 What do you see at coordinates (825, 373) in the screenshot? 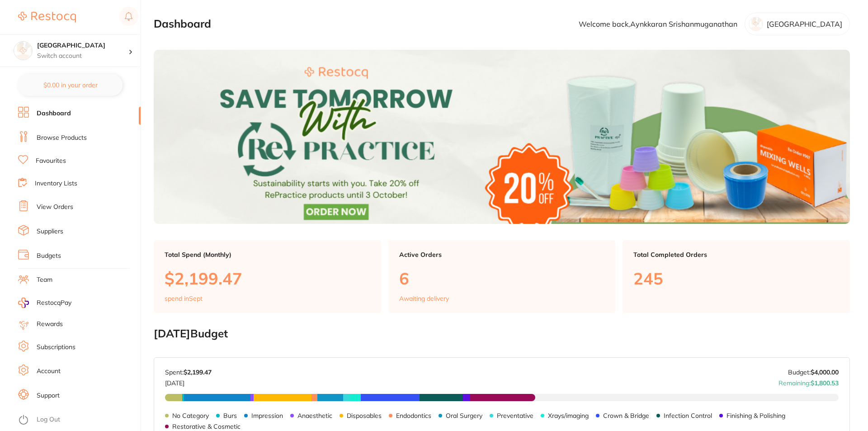
I see `strong: $4,000.00` at bounding box center [825, 373].